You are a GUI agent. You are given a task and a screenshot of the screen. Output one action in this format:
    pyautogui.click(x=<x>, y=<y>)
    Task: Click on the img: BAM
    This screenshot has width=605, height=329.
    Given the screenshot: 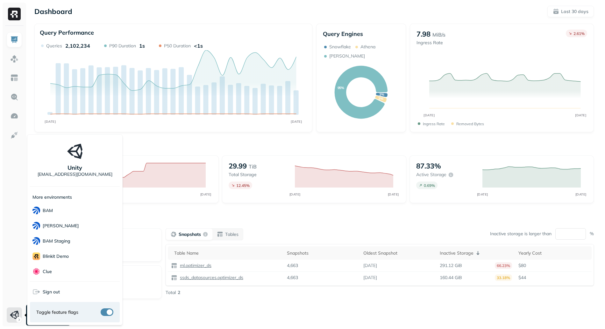 What is the action you would take?
    pyautogui.click(x=36, y=211)
    